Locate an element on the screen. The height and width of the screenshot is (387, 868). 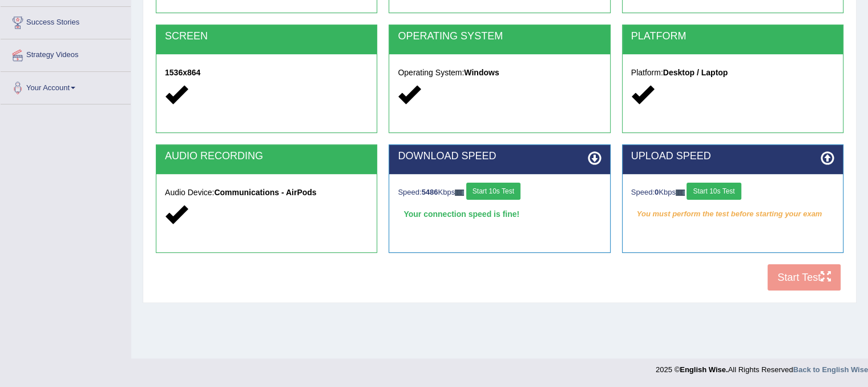
a: Strategy Videos is located at coordinates (66, 54).